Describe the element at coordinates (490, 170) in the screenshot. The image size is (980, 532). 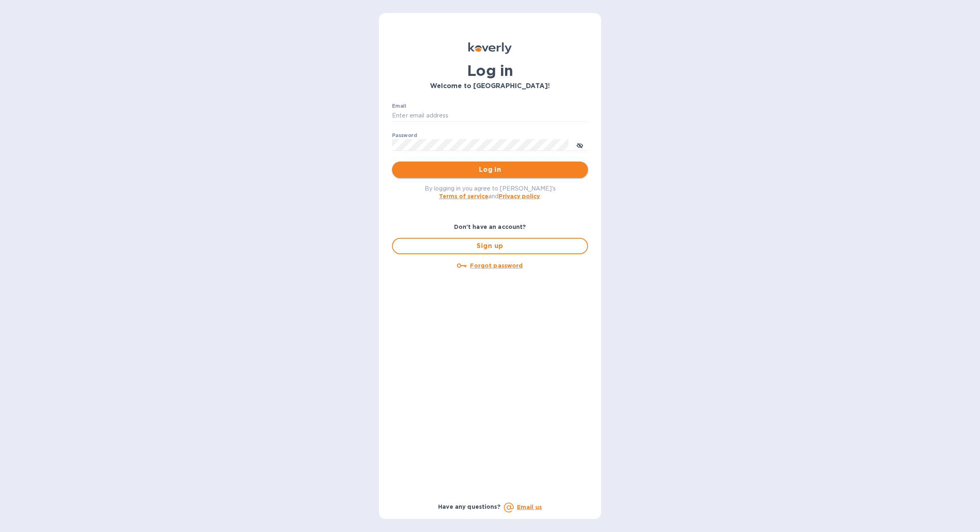
I see `button: Log in` at that location.